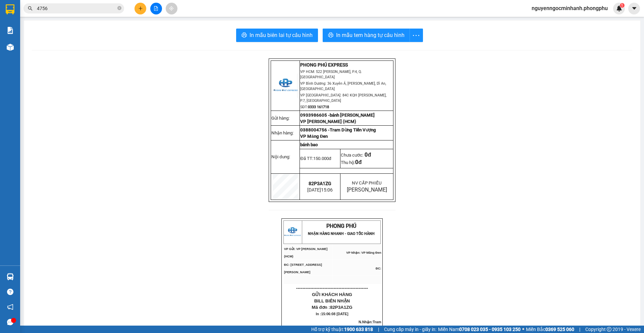 The image size is (644, 333). What do you see at coordinates (359, 329) in the screenshot?
I see `strong: 1900 633 818` at bounding box center [359, 329].